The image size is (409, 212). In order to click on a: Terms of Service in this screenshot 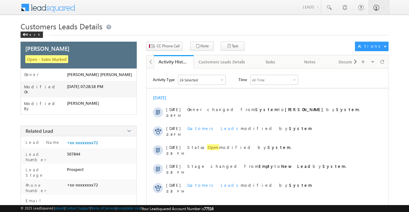, I will do `click(103, 208)`.